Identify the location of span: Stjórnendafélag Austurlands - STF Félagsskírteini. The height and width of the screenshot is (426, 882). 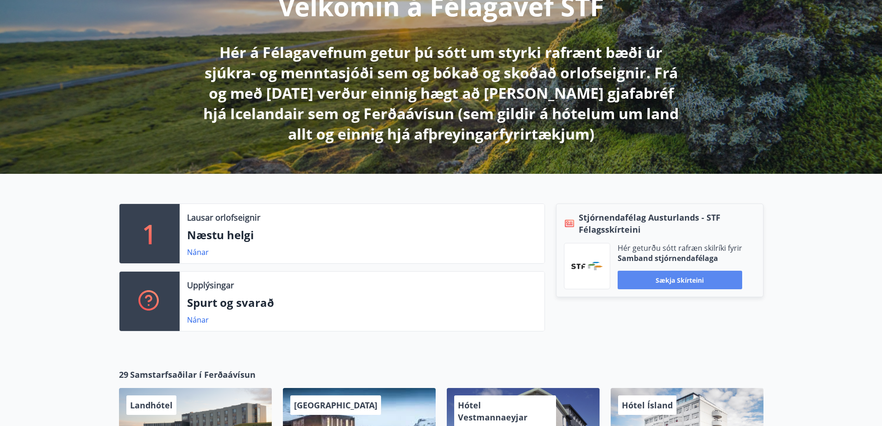
(667, 223).